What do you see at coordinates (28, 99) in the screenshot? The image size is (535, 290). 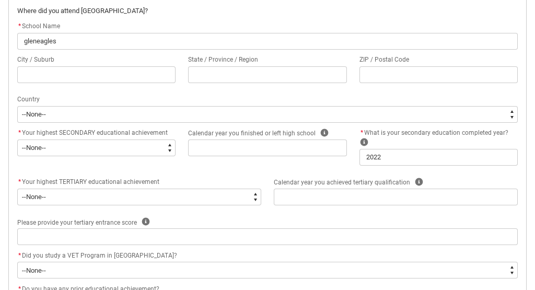 I see `span: Country` at bounding box center [28, 99].